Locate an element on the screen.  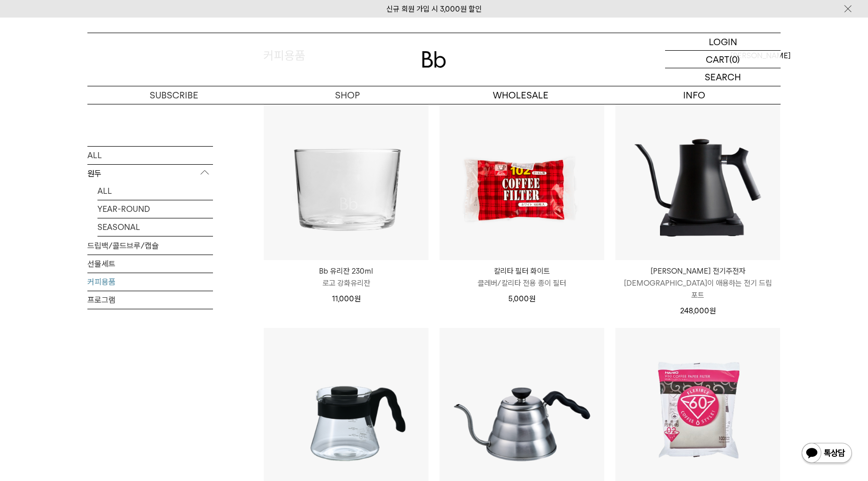
p: LOGIN is located at coordinates (723, 42).